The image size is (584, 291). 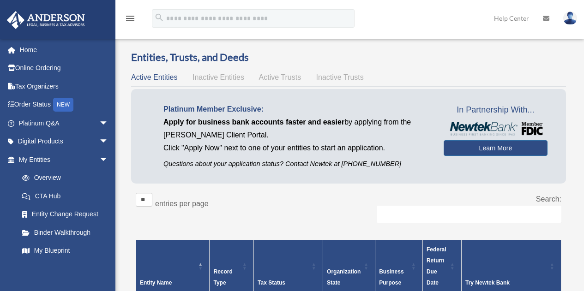 What do you see at coordinates (296, 109) in the screenshot?
I see `p: Platinum Member Exclusive:` at bounding box center [296, 109].